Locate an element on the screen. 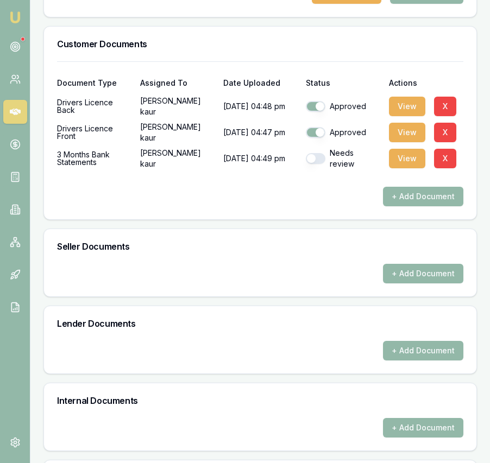  div: Drivers Licence Front is located at coordinates (94, 133).